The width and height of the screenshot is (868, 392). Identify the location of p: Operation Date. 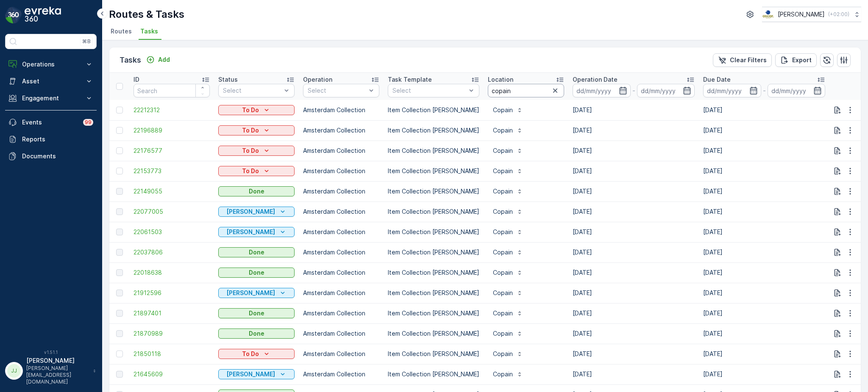
(595, 79).